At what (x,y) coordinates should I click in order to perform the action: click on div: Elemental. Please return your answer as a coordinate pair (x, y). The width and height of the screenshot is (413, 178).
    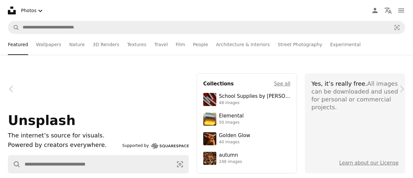
    Looking at the image, I should click on (231, 116).